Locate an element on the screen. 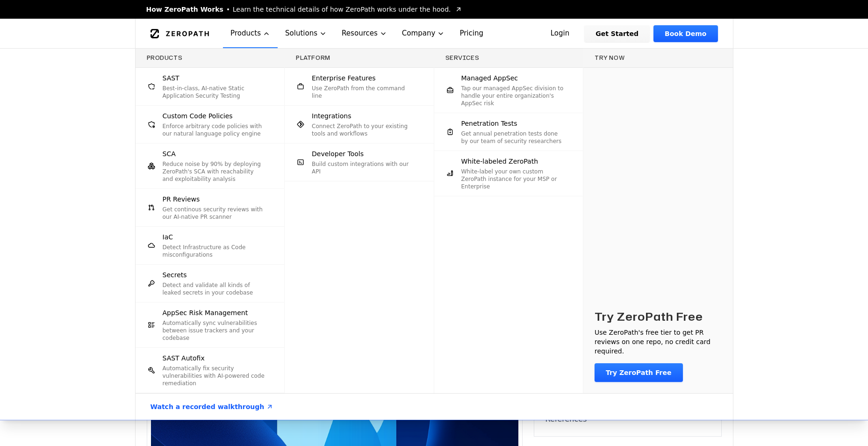 This screenshot has width=868, height=446. a: White-labeled ZeroPathWhite-label your own custom ZeroPath instance for your MSP or Enterprise is located at coordinates (508, 173).